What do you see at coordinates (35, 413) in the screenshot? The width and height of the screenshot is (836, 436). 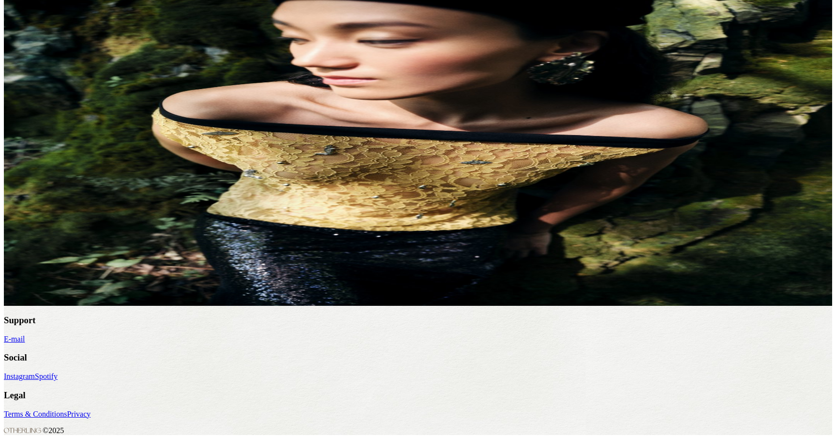 I see `a: Terms & Conditions` at bounding box center [35, 413].